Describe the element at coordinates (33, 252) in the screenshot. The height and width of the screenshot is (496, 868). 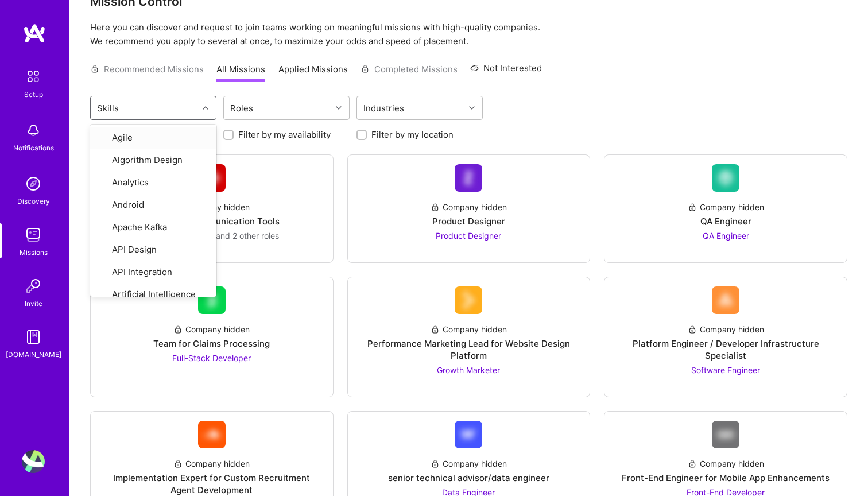
I see `div: Missions` at that location.